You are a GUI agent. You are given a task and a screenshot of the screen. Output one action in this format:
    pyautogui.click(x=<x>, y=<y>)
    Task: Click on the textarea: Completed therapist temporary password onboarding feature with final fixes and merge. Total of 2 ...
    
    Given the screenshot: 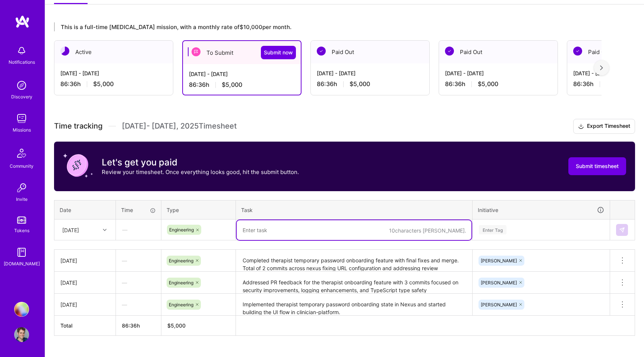 What is the action you would take?
    pyautogui.click(x=354, y=261)
    